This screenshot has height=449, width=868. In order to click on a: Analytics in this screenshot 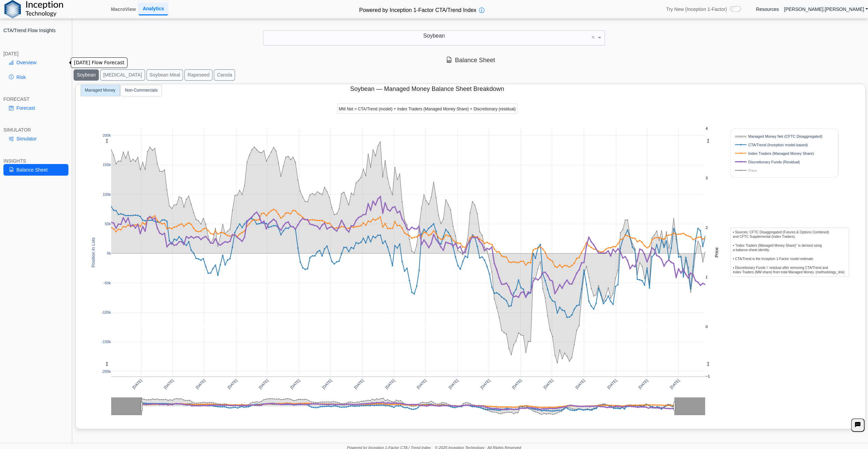, I will do `click(153, 9)`.